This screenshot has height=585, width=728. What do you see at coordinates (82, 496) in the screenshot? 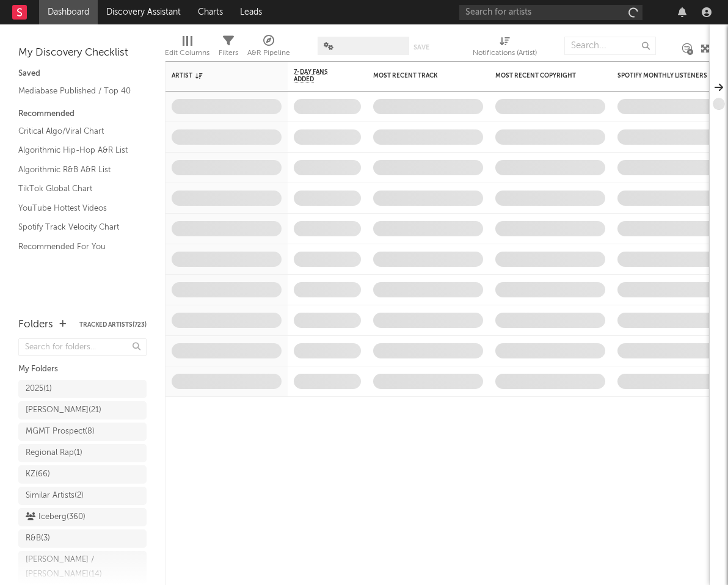
I see `a: Similar Artists(2)` at bounding box center [82, 496].